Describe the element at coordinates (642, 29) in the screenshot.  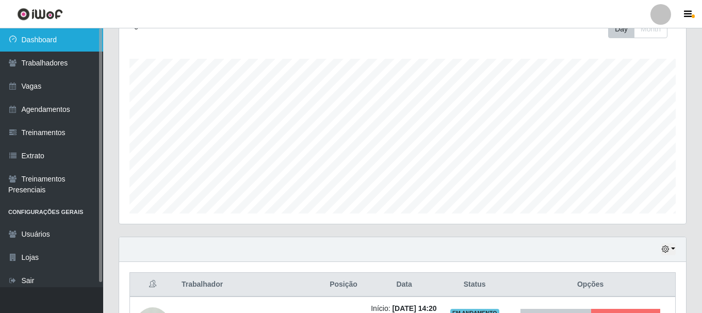
I see `div: Toolbar with button groups` at that location.